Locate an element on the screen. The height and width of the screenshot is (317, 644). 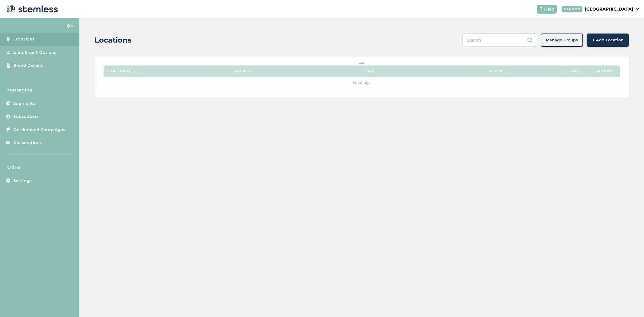
span: Segments is located at coordinates (24, 103).